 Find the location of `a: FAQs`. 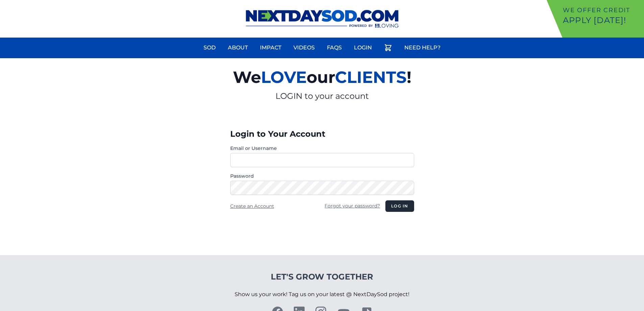

a: FAQs is located at coordinates (334, 48).